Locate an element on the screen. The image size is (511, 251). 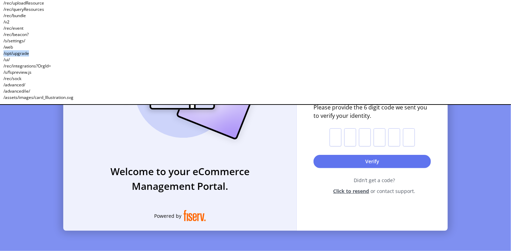
h3: Welcome to your eCommerce Management Portal. is located at coordinates (180, 179).